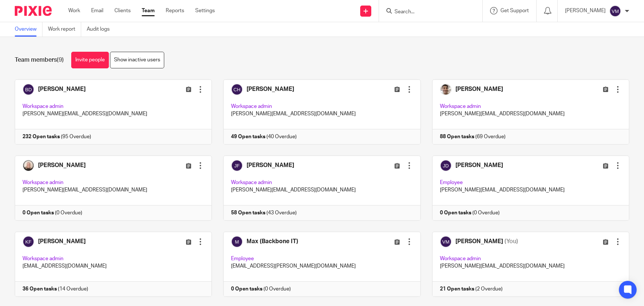 The image size is (644, 306). What do you see at coordinates (122, 11) in the screenshot?
I see `a: Clients` at bounding box center [122, 11].